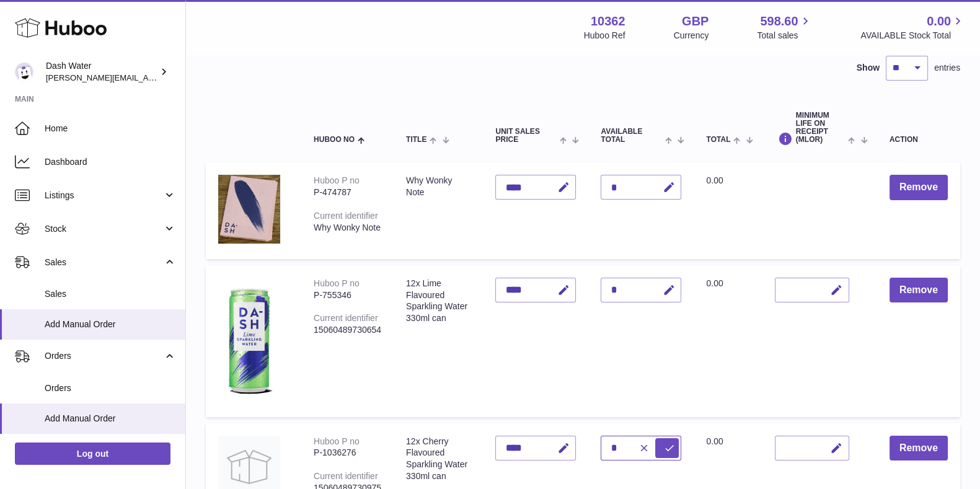 This screenshot has width=980, height=489. I want to click on div: Dash Water, so click(102, 72).